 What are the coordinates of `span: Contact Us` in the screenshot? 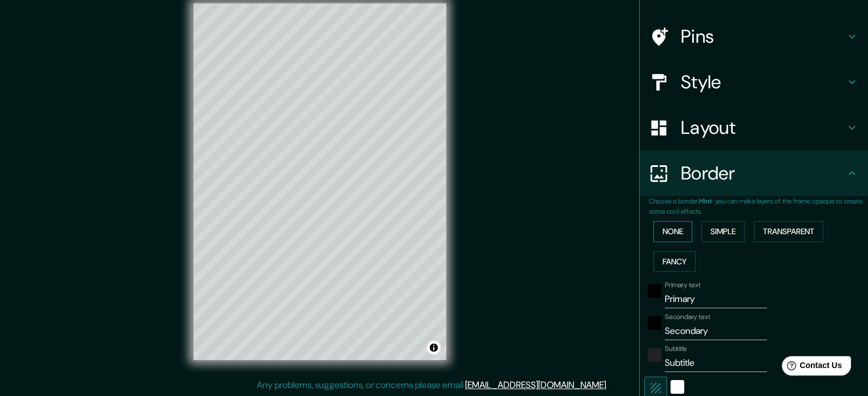 It's located at (54, 14).